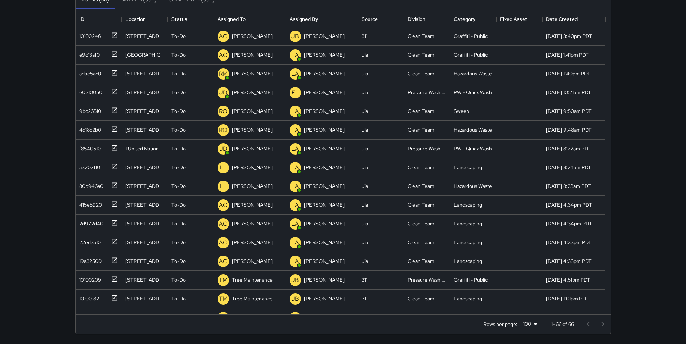 The image size is (686, 344). What do you see at coordinates (145, 298) in the screenshot?
I see `div: 20 12th Street` at bounding box center [145, 298].